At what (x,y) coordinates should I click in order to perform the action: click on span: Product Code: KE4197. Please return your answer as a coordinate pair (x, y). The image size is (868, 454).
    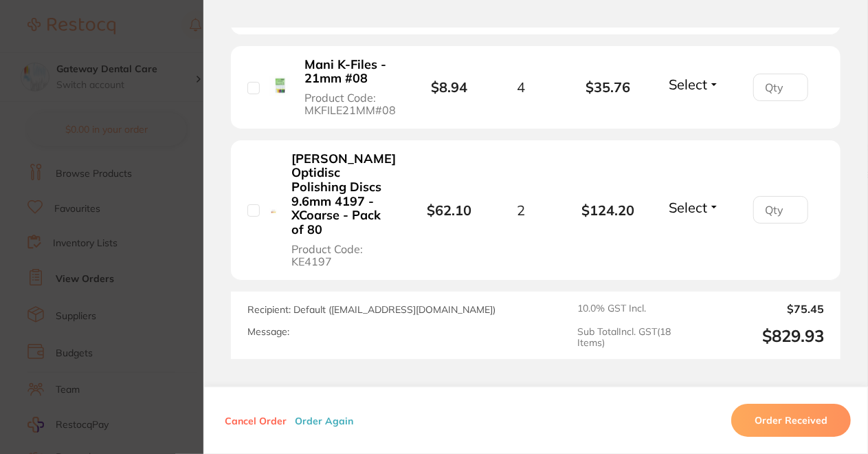
    Looking at the image, I should click on (343, 255).